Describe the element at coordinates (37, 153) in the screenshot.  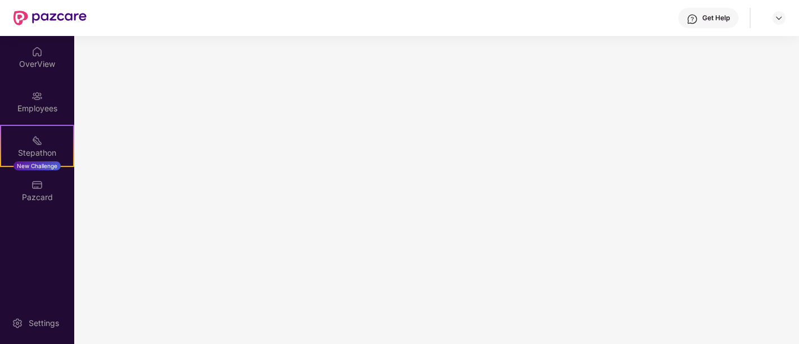
I see `div: Stepathon` at that location.